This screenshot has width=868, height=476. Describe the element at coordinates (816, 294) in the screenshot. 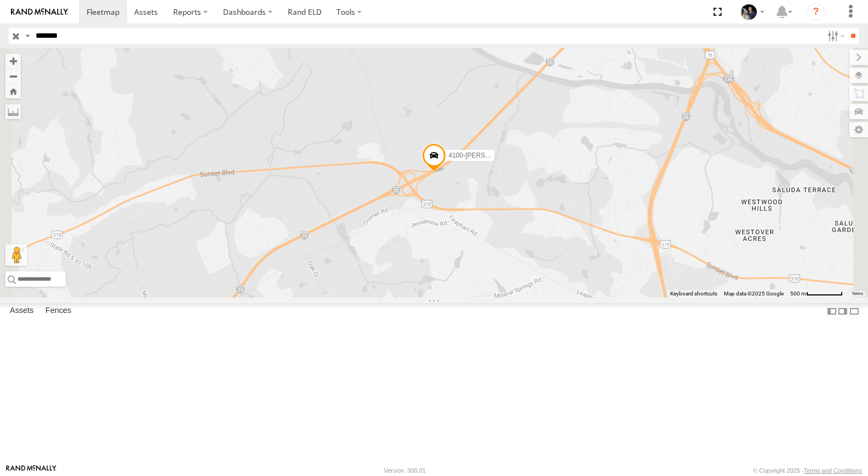

I see `button: Map Scale: 500 m per 63 pixels` at that location.